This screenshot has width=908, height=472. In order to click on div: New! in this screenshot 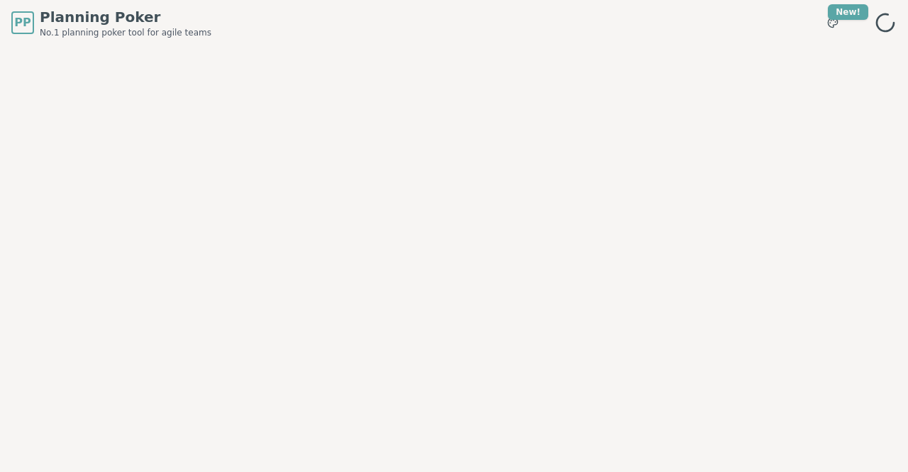, I will do `click(848, 12)`.